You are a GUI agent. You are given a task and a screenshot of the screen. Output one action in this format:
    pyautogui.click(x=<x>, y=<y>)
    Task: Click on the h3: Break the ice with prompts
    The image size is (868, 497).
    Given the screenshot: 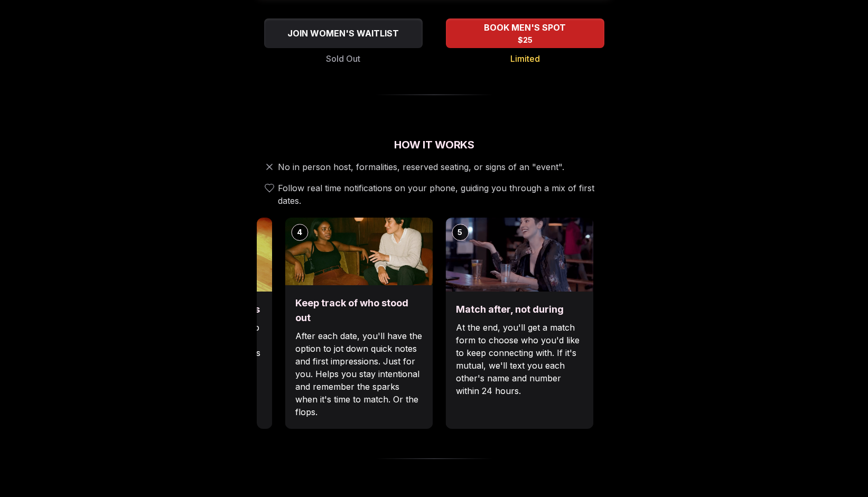 What is the action you would take?
    pyautogui.click(x=198, y=310)
    